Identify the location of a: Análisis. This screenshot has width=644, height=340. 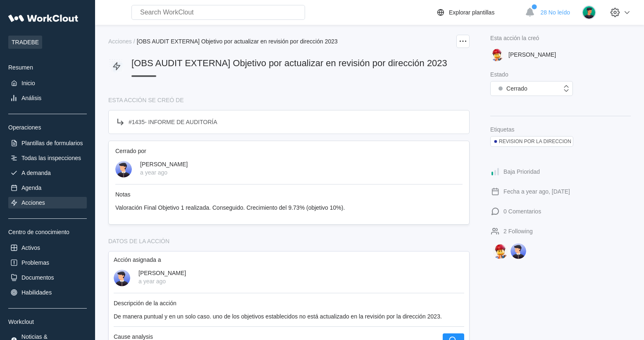
(48, 98).